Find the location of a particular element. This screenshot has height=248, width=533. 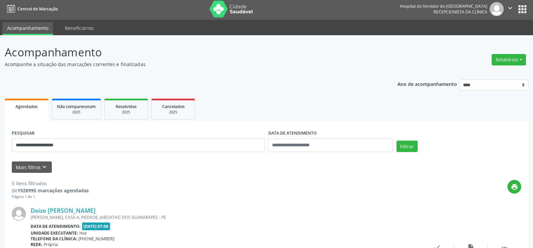

span: Cancelados is located at coordinates (173, 107).